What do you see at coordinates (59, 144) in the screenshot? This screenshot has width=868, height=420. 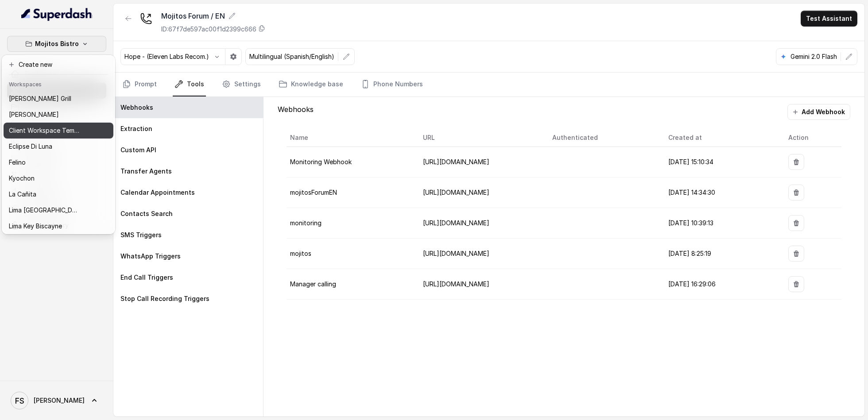 I see `div: Mojitos Bistro` at bounding box center [59, 144].